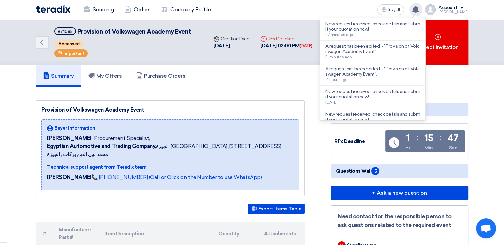 The width and height of the screenshot is (504, 245). Describe the element at coordinates (58, 76) in the screenshot. I see `a: Summary` at that location.